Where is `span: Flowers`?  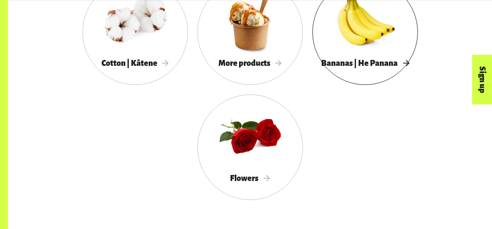
span: Flowers is located at coordinates (250, 178).